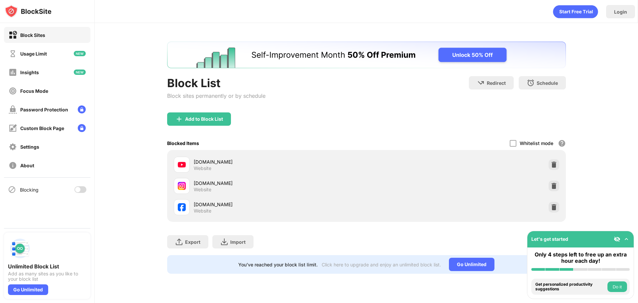  Describe the element at coordinates (536, 143) in the screenshot. I see `div: Whitelist mode` at that location.